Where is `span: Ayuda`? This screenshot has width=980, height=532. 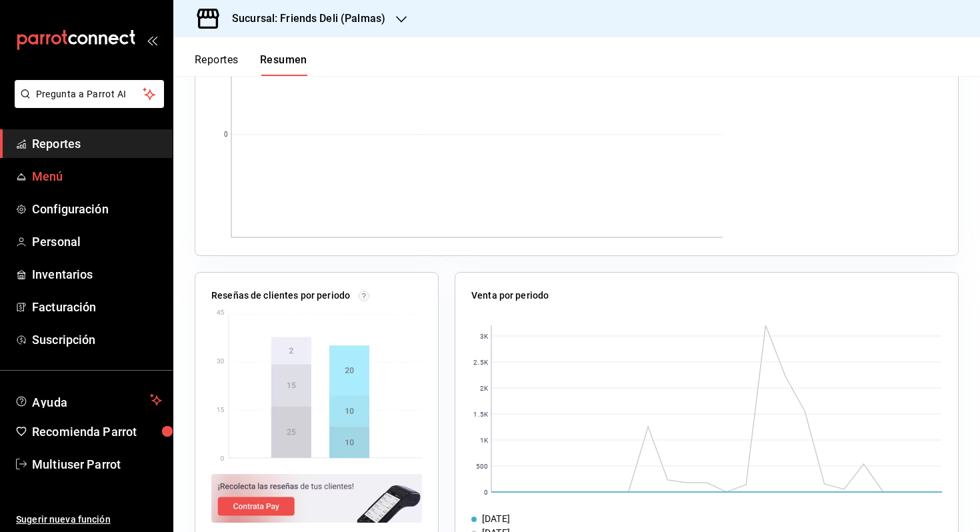 span: Ayuda is located at coordinates (88, 400).